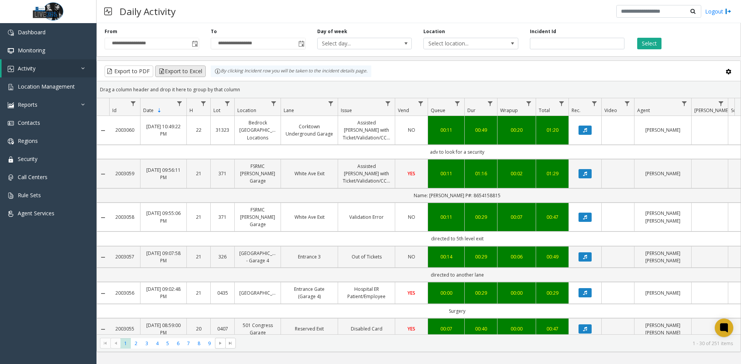 The image size is (741, 364). I want to click on span: Toggle popup, so click(194, 44).